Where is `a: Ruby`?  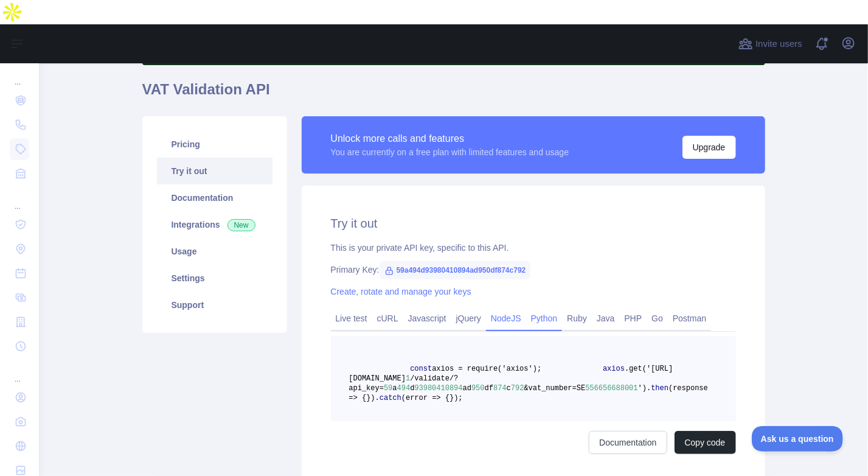 a: Ruby is located at coordinates (576, 318).